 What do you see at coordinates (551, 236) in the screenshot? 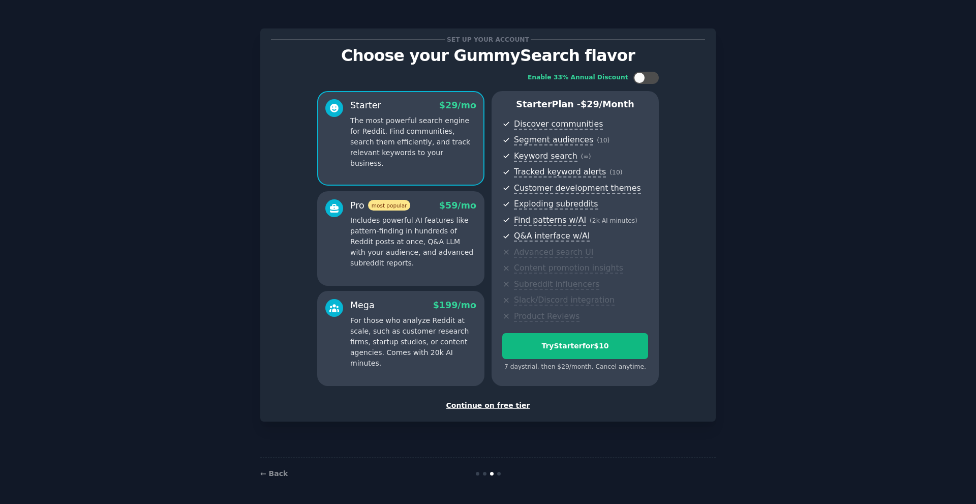
I see `span: Q&A interface w/AI` at bounding box center [551, 236].